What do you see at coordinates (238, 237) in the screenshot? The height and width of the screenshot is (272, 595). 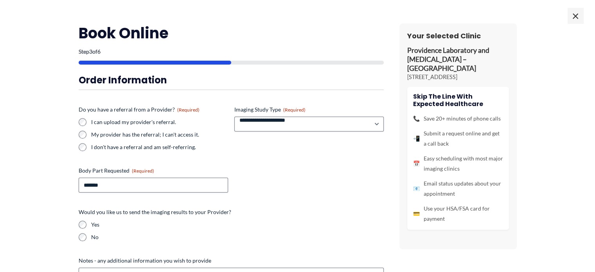 I see `label: No` at bounding box center [238, 237].